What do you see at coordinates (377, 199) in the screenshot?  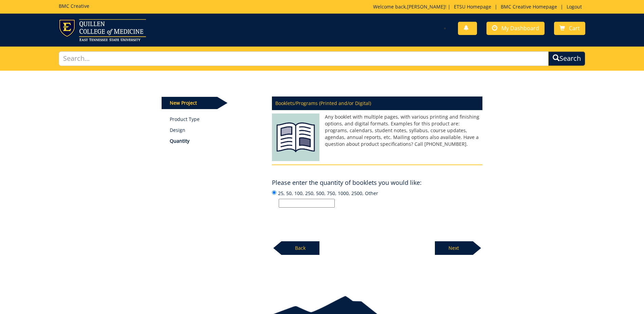 I see `label: 25, 50, 100, 250, 500, 750, 1000, 2500, Other` at bounding box center [377, 199].